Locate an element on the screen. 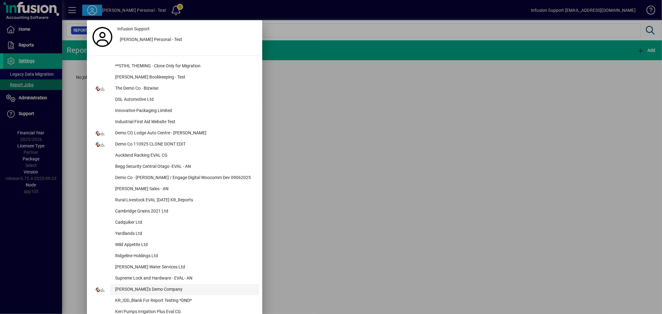 This screenshot has height=314, width=662. div: Demo Co 110925 CLONE DONT EDIT is located at coordinates (185, 145).